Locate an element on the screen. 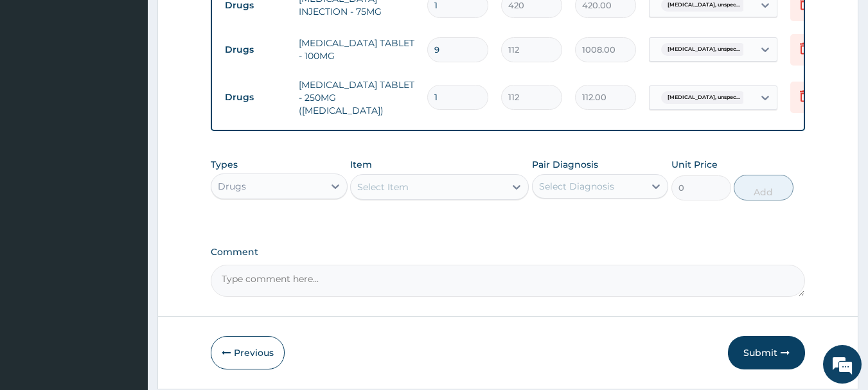 The image size is (868, 390). button: Previous is located at coordinates (248, 353).